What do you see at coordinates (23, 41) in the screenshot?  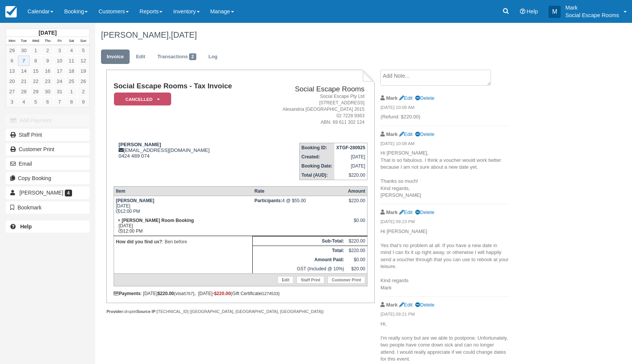 I see `th: Tue` at bounding box center [23, 41].